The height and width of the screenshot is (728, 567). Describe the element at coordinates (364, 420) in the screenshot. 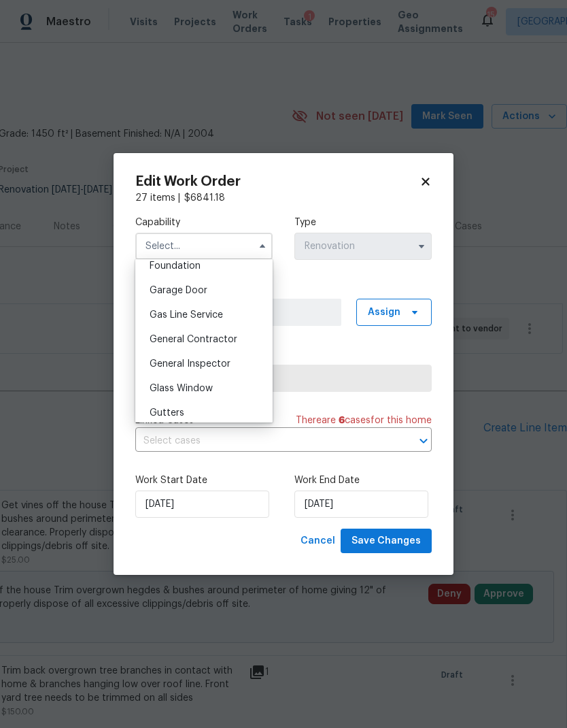

I see `span: There are case s for this home` at that location.